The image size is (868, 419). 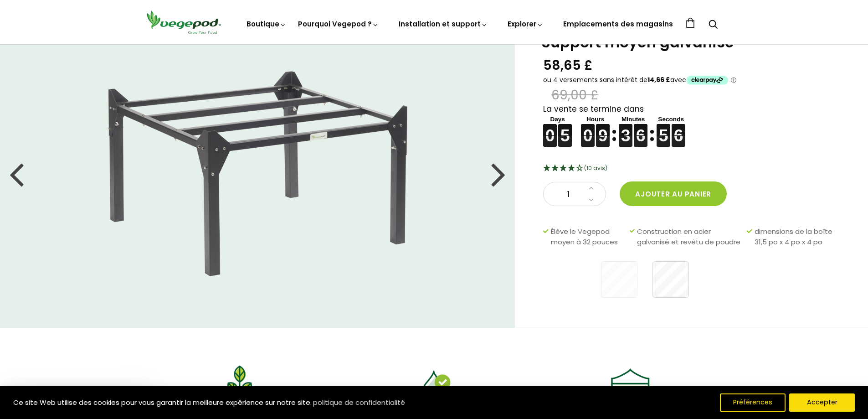 What do you see at coordinates (568, 65) in the screenshot?
I see `font: 58,65 £` at bounding box center [568, 65].